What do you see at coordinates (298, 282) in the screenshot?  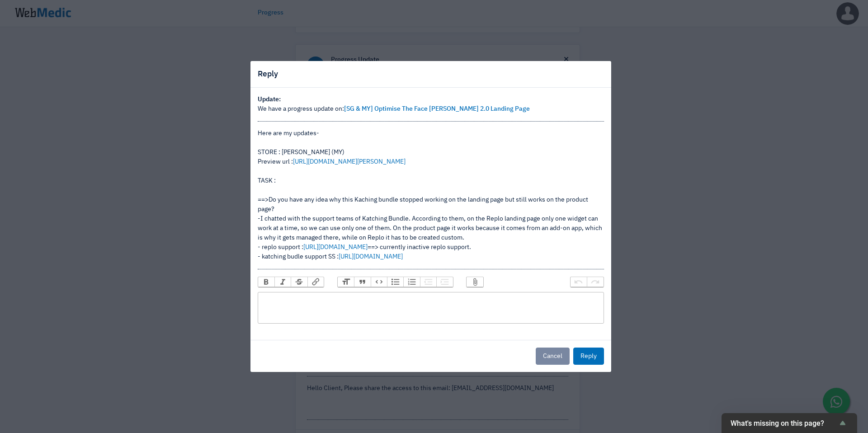 I see `button: Strikethrough` at bounding box center [298, 282].